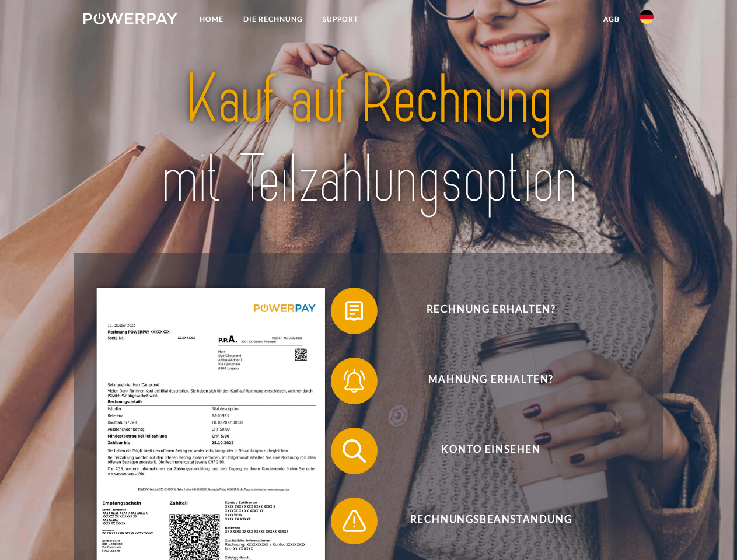 The image size is (737, 560). What do you see at coordinates (646, 17) in the screenshot?
I see `img: de` at bounding box center [646, 17].